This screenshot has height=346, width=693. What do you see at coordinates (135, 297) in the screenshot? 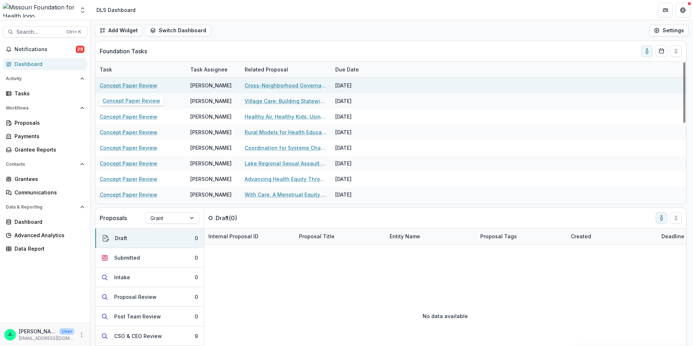
I see `div: Proposal Review` at bounding box center [135, 297].